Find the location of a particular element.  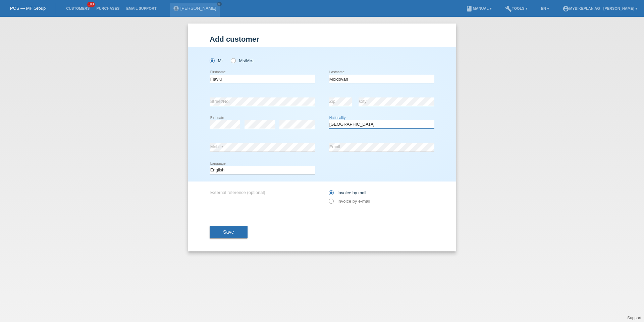

i: build is located at coordinates (508, 9).